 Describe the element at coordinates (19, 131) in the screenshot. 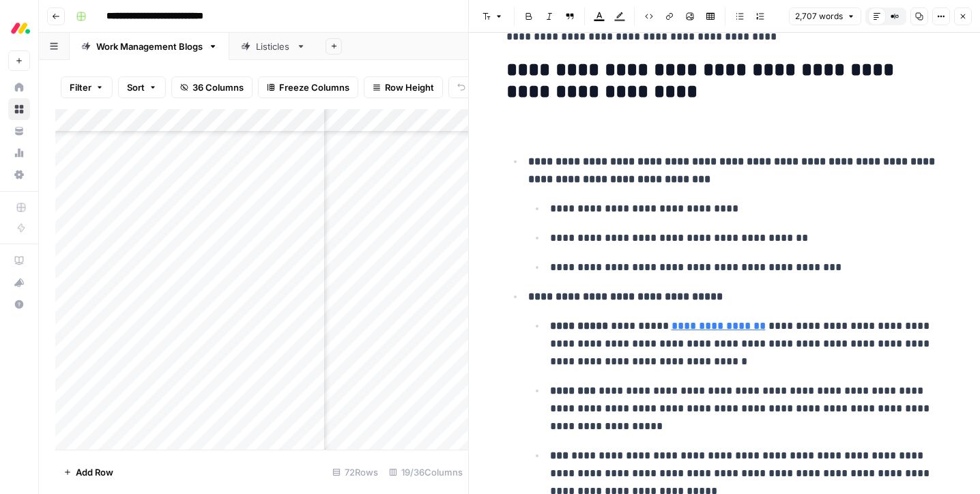

I see `a: Your Data` at that location.